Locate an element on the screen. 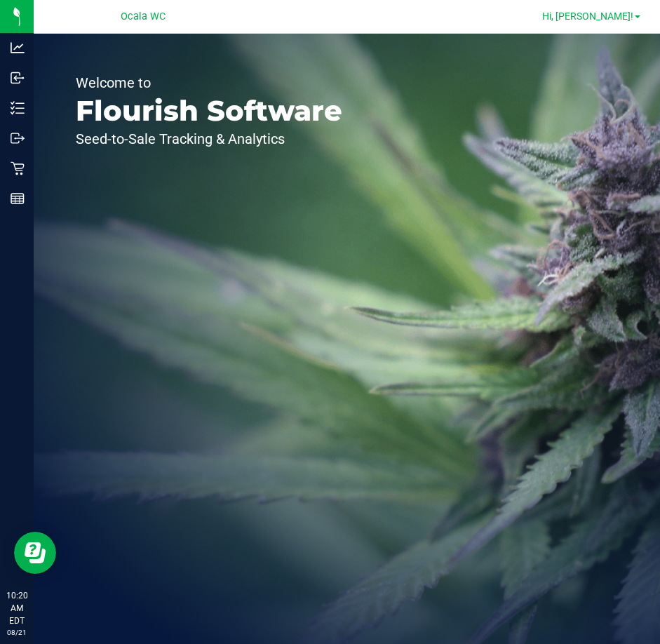 The image size is (660, 644). inline-svg: Reports is located at coordinates (17, 198).